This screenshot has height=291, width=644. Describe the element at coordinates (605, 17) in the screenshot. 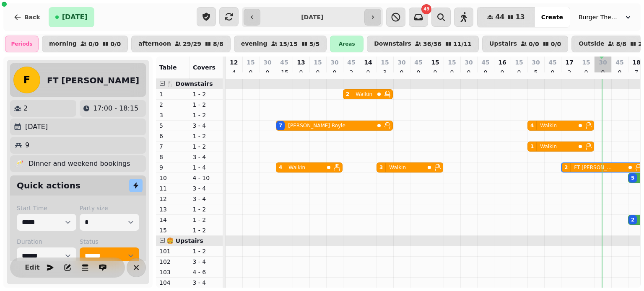

I see `button: Burger Theory` at that location.